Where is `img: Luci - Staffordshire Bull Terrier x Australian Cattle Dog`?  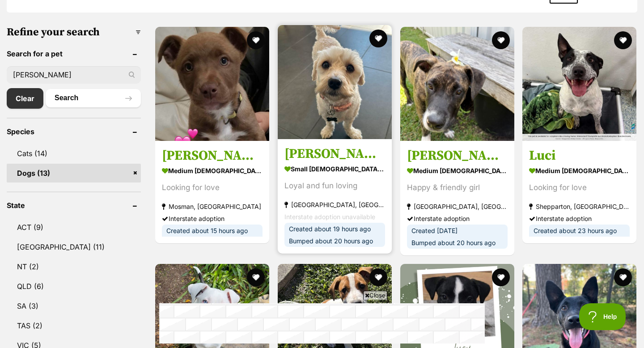
img: Luci - Staffordshire Bull Terrier x Australian Cattle Dog is located at coordinates (579, 84).